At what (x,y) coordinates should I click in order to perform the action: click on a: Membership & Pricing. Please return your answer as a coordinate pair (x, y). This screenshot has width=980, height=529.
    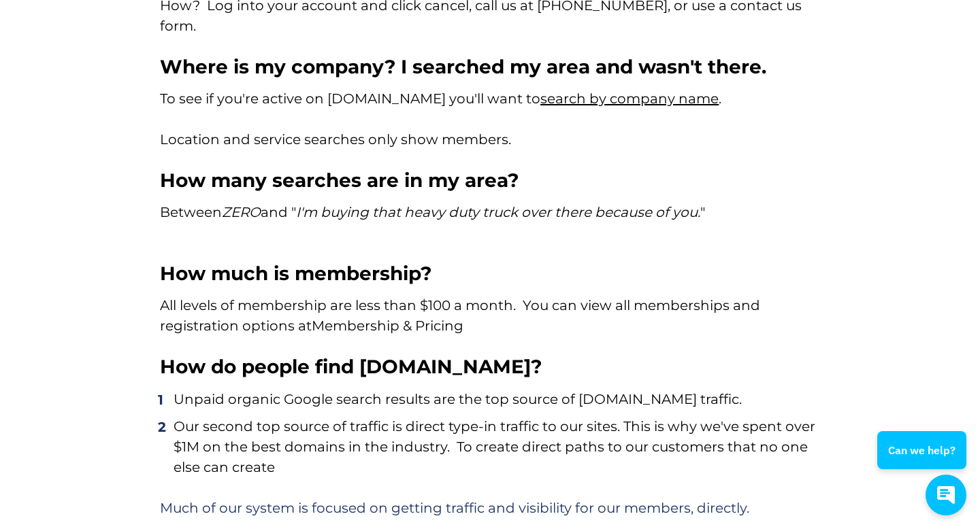
    Looking at the image, I should click on (387, 325).